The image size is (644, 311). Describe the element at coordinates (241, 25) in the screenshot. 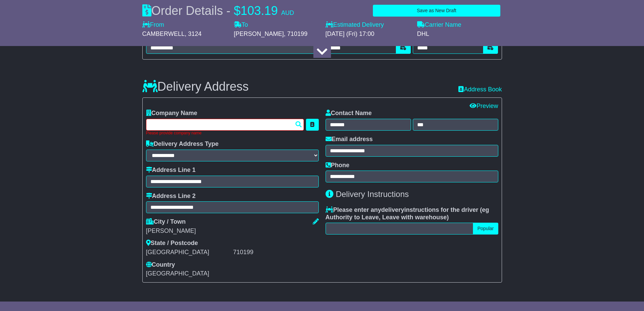

I see `label: To` at that location.